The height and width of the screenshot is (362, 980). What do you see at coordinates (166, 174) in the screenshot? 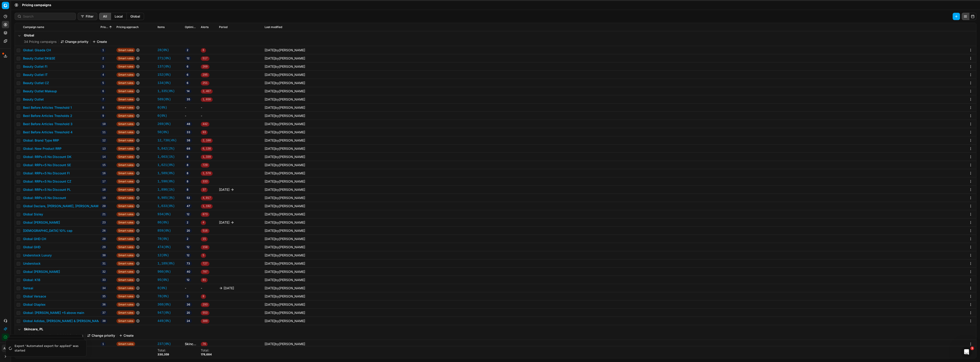
I see `a: 1,589(0%)` at bounding box center [166, 174].